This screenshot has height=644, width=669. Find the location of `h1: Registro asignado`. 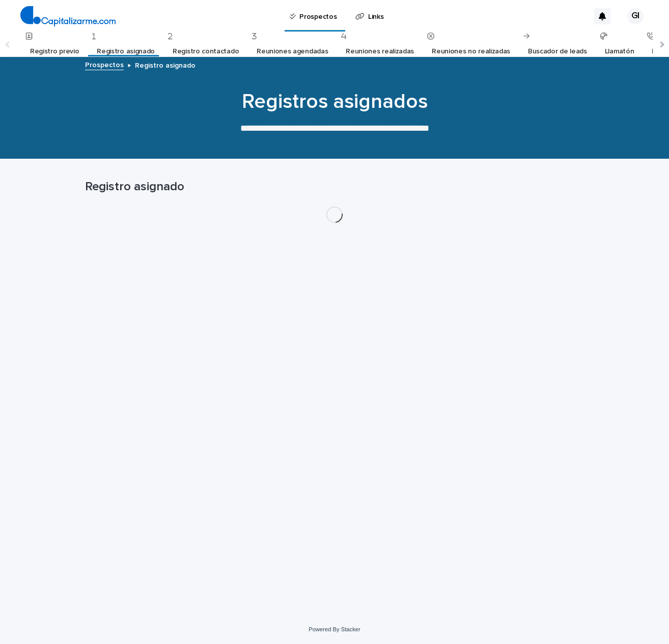

h1: Registro asignado is located at coordinates (334, 187).